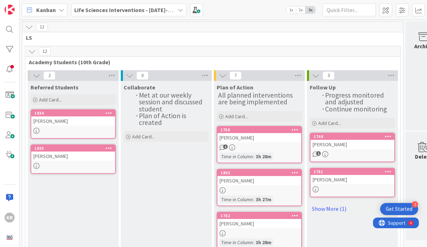  I want to click on span: Plan of Action is created, so click(163, 119).